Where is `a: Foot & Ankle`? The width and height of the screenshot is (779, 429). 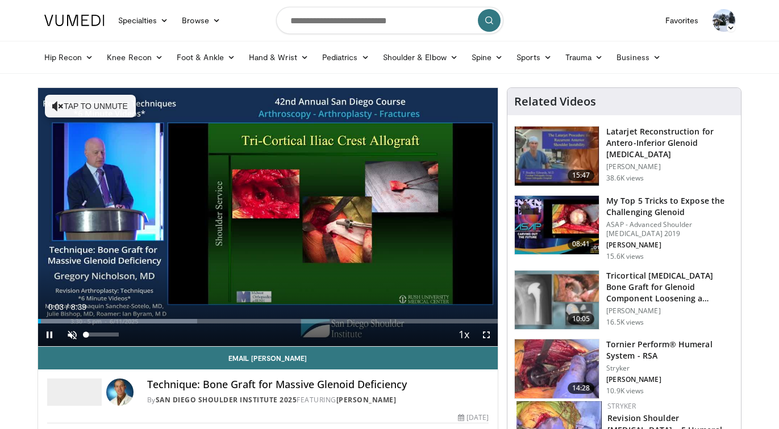 a: Foot & Ankle is located at coordinates (206, 57).